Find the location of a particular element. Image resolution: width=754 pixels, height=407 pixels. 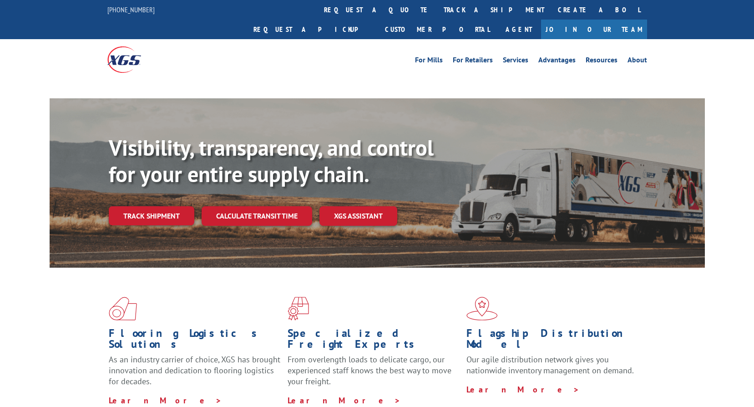

a: Advantages is located at coordinates (557, 61).